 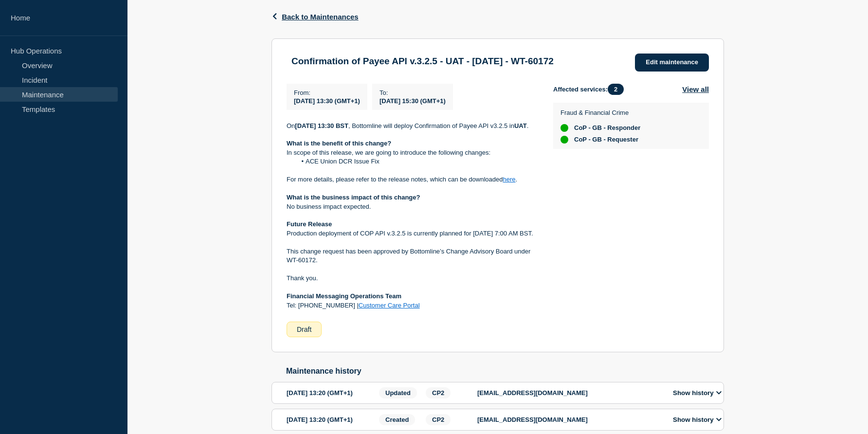 I want to click on span: CoP - GB - Responder, so click(x=607, y=128).